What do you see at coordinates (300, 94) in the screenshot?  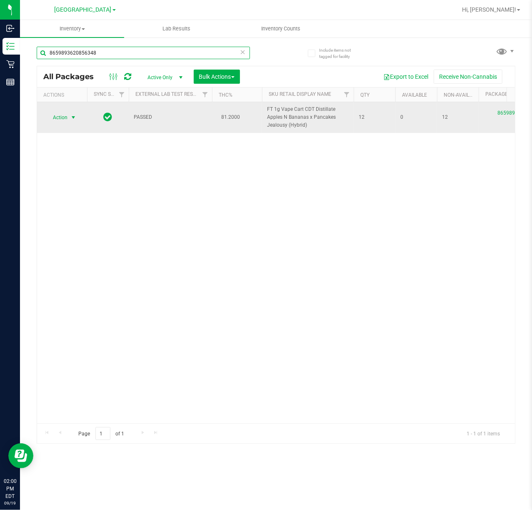 I see `a: Sku Retail Display Name` at bounding box center [300, 94].